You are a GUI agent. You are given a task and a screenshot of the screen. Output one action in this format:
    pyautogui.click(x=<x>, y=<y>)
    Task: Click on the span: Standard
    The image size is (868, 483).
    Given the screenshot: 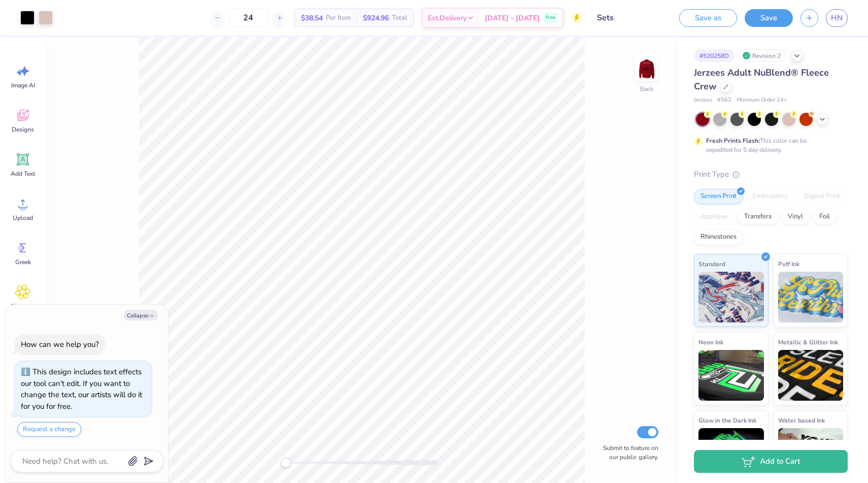 What is the action you would take?
    pyautogui.click(x=712, y=264)
    